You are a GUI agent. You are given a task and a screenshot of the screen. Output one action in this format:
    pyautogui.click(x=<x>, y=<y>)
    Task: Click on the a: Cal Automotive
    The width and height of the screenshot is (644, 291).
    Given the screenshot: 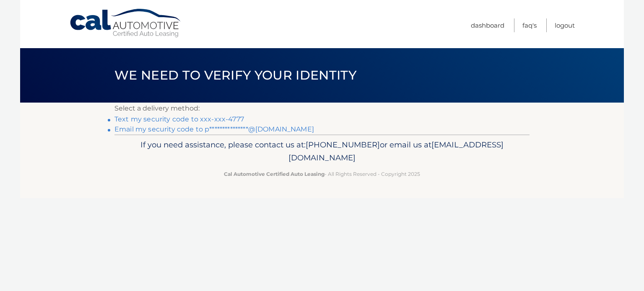 What is the action you would take?
    pyautogui.click(x=126, y=23)
    